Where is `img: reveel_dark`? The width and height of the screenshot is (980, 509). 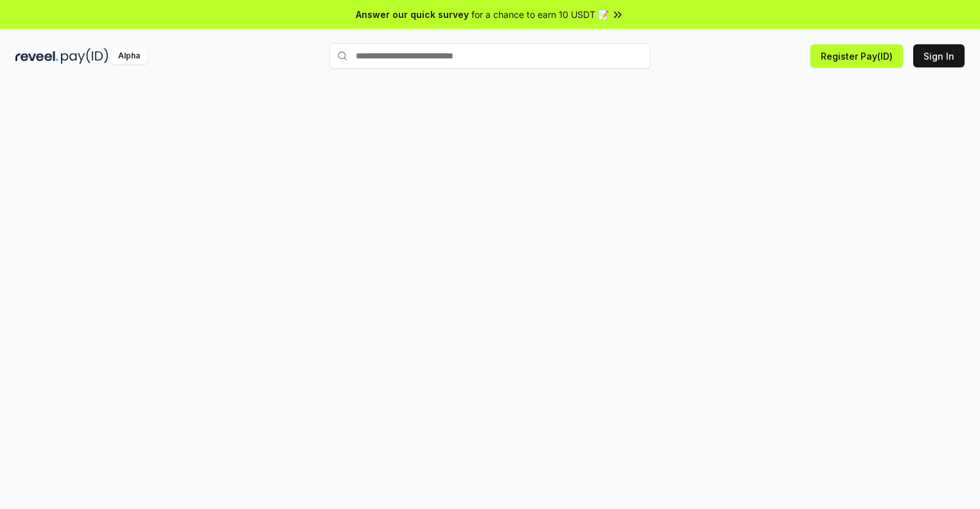 img: reveel_dark is located at coordinates (37, 56).